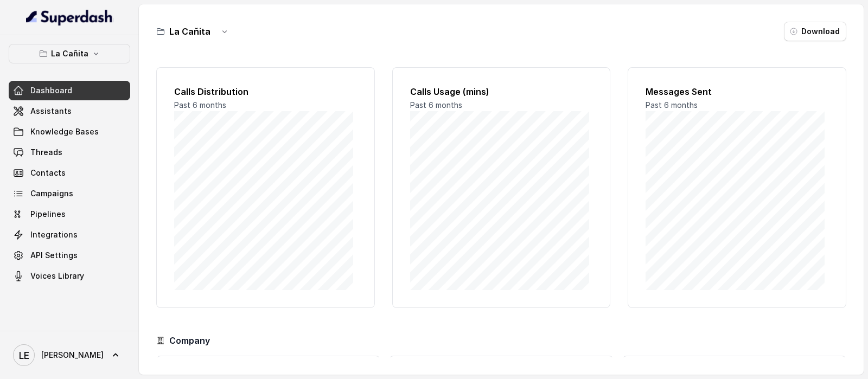  Describe the element at coordinates (53, 255) in the screenshot. I see `span: API Settings` at that location.